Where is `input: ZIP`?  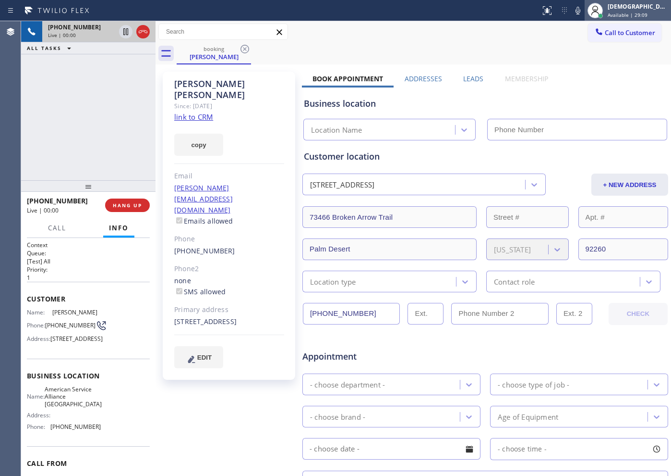 input: ZIP is located at coordinates (624, 249).